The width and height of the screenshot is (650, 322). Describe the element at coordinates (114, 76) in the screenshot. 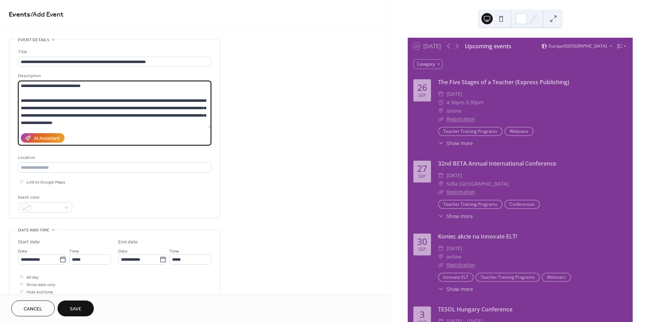

I see `div: Description` at that location.